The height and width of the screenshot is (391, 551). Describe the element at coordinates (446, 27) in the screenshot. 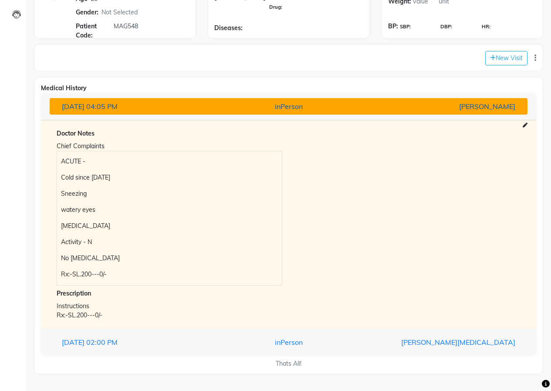

I see `span: DBP:` at that location.